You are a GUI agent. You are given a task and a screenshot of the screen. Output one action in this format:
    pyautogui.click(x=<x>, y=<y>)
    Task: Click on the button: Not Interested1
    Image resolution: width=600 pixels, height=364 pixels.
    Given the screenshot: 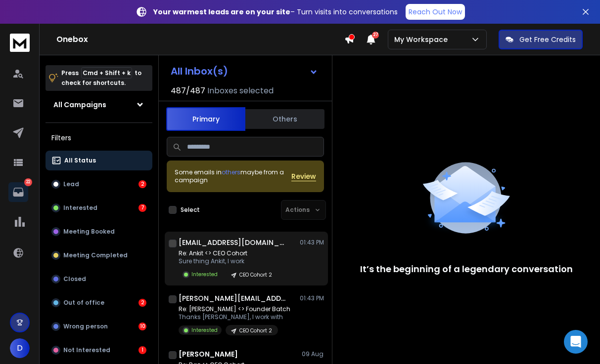 What is the action you would take?
    pyautogui.click(x=99, y=351)
    